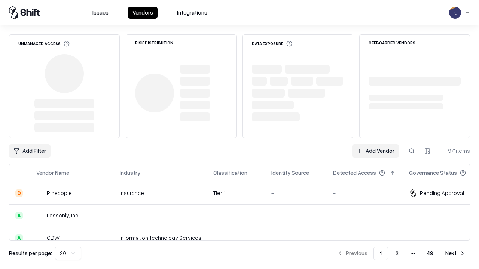  I want to click on button: Vendors, so click(142, 13).